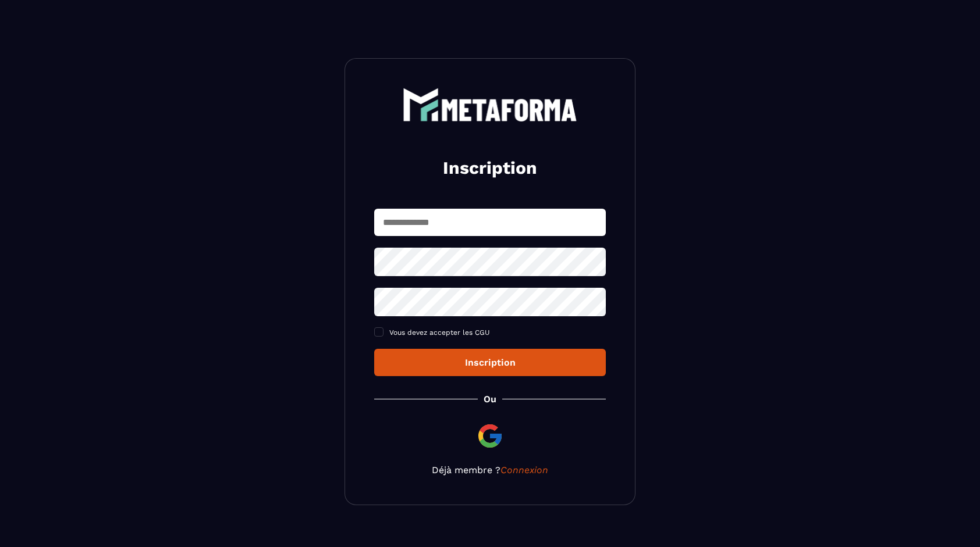 The image size is (980, 547). What do you see at coordinates (490, 437) in the screenshot?
I see `img: google` at bounding box center [490, 437].